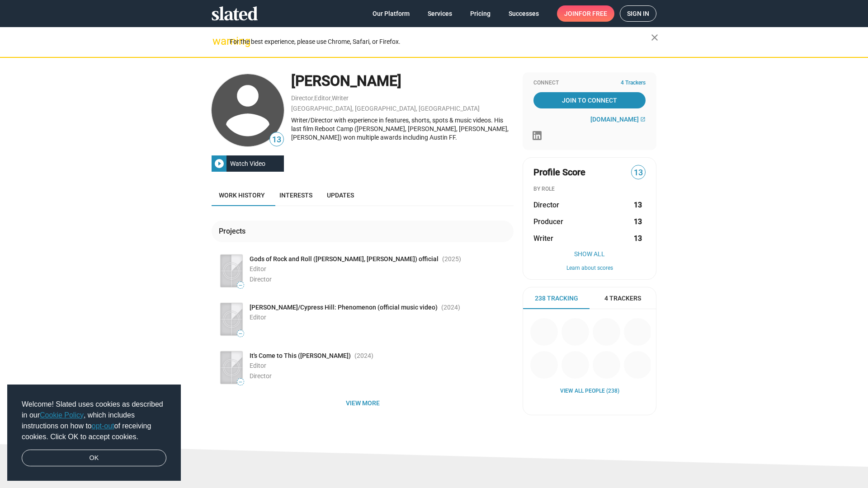  I want to click on div: Connect, so click(590, 83).